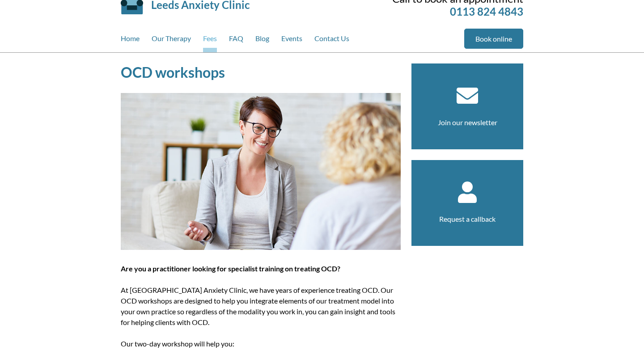 The width and height of the screenshot is (644, 363). What do you see at coordinates (236, 40) in the screenshot?
I see `a: FAQ` at bounding box center [236, 40].